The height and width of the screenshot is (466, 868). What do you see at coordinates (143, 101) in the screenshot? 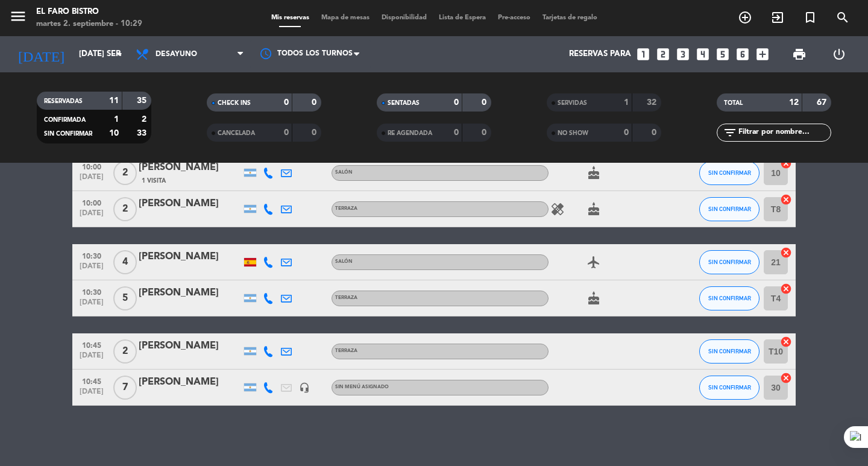
I see `strong: 35` at bounding box center [143, 101].